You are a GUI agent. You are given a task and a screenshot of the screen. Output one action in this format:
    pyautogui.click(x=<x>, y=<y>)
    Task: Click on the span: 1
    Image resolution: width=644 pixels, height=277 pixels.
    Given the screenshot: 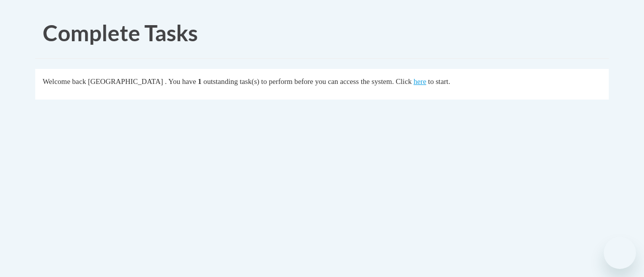 What is the action you would take?
    pyautogui.click(x=199, y=81)
    